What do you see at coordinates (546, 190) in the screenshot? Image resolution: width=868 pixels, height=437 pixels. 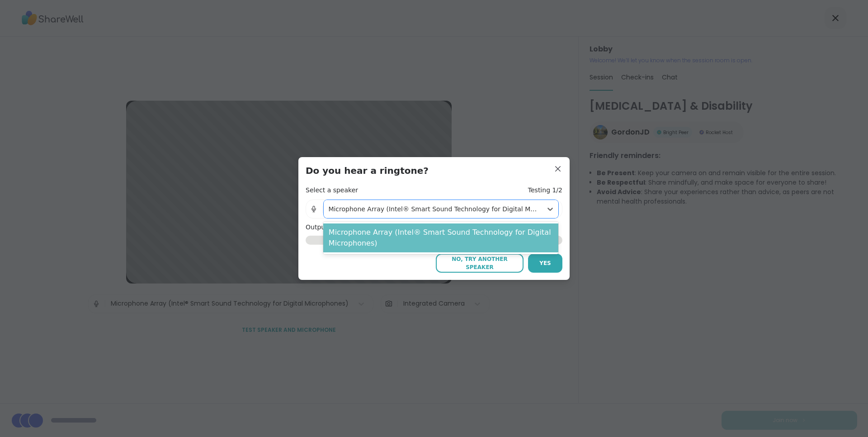 I see `h4: Testing 1/2` at bounding box center [546, 190].